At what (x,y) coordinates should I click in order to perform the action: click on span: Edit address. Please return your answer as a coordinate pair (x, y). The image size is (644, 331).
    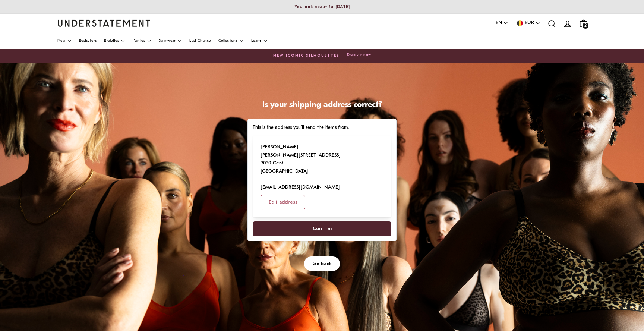
    Looking at the image, I should click on (283, 202).